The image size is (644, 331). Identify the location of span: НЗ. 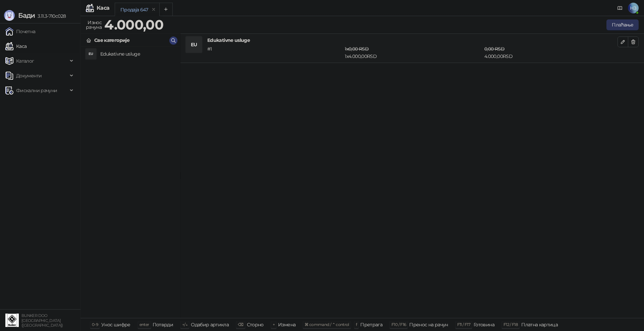
(633, 8).